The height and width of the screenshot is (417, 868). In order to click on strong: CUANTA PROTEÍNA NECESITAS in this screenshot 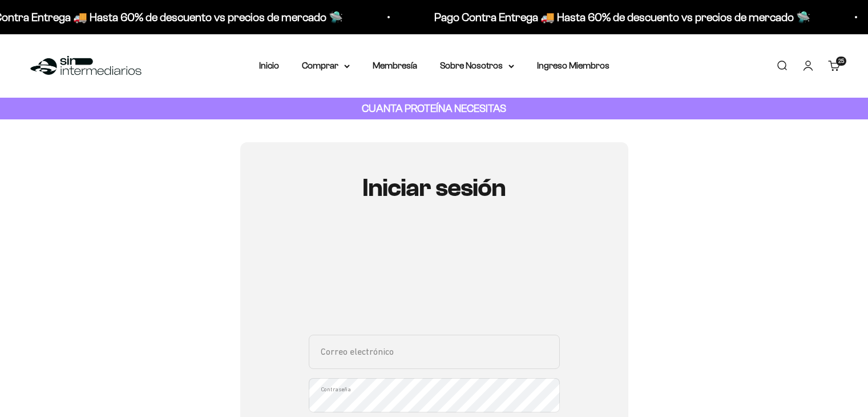, I will do `click(434, 108)`.